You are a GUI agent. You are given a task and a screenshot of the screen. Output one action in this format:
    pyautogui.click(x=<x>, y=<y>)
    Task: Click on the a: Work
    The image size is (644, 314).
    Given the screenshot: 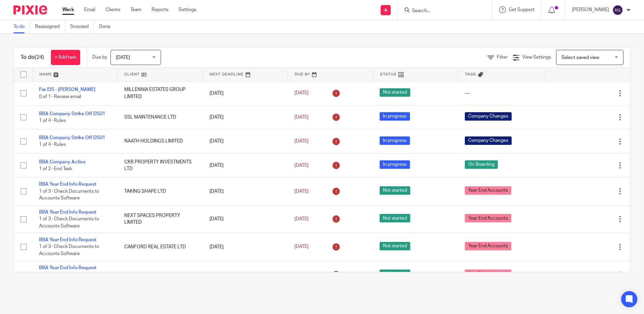 What is the action you would take?
    pyautogui.click(x=68, y=10)
    